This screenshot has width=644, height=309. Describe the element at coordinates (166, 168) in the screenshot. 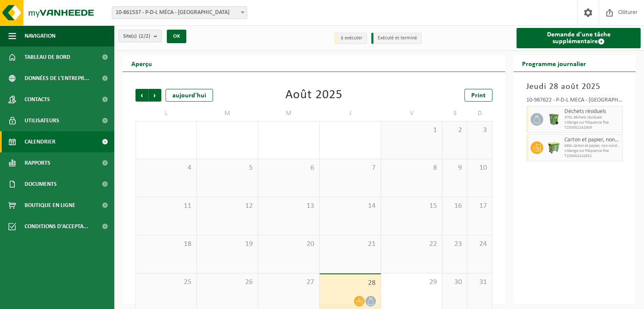

I see `span: 4` at that location.